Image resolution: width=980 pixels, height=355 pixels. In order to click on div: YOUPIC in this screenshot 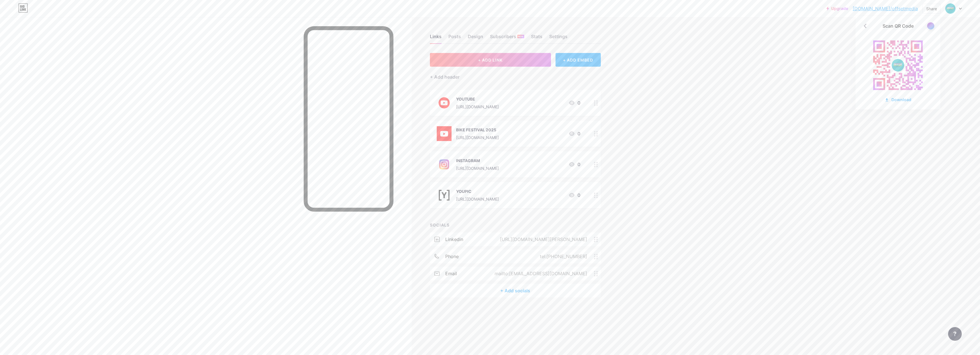, I will do `click(478, 192)`.